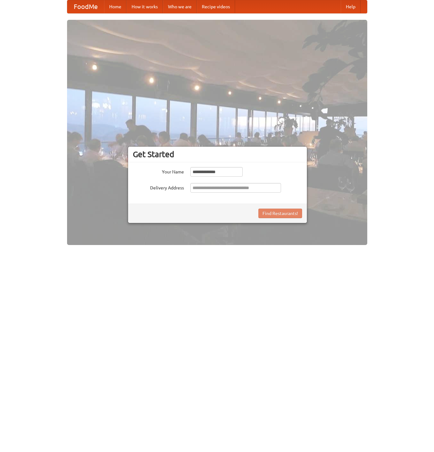 The height and width of the screenshot is (452, 434). Describe the element at coordinates (115, 7) in the screenshot. I see `a: Home` at that location.